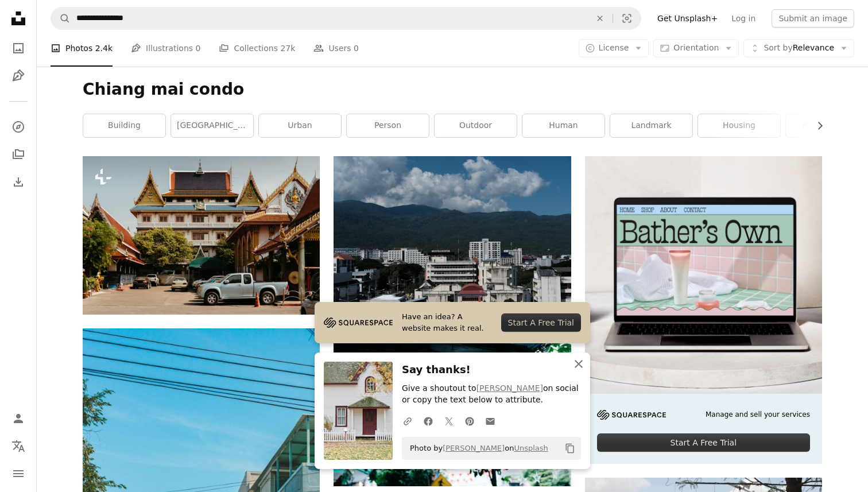 Image resolution: width=868 pixels, height=492 pixels. I want to click on span: Manage and sell your services, so click(758, 415).